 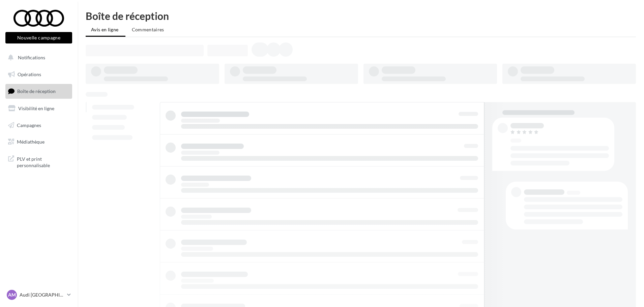 I want to click on span: Médiathèque, so click(x=31, y=141).